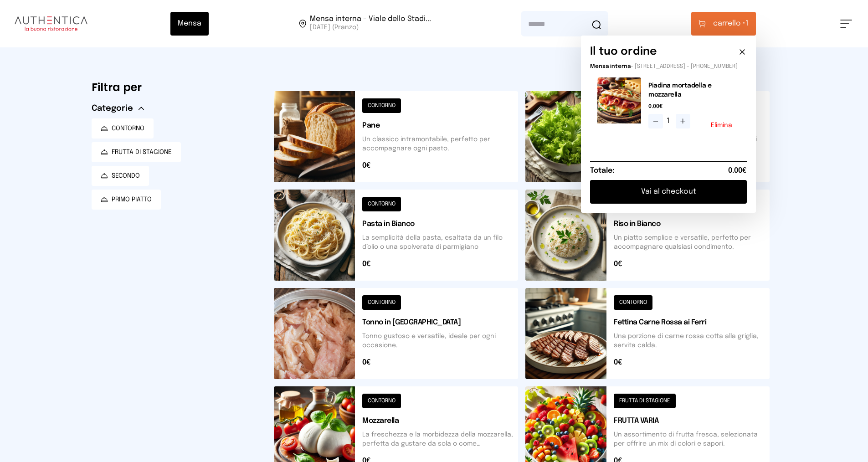  I want to click on button: Categorie, so click(117, 109).